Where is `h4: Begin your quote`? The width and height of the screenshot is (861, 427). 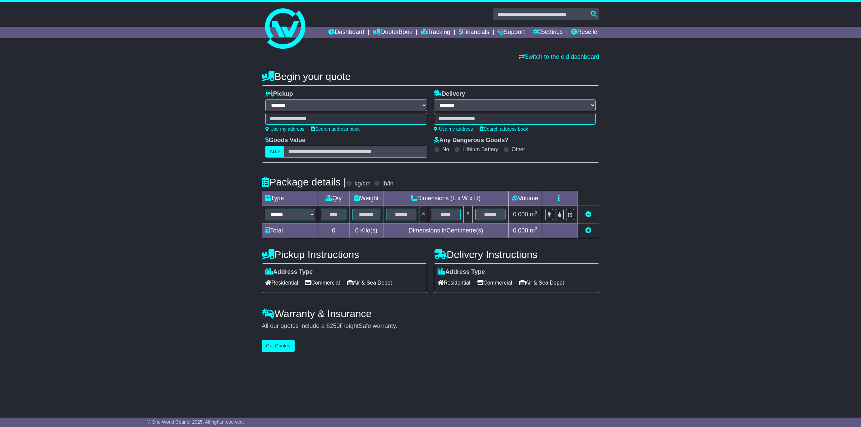 h4: Begin your quote is located at coordinates (430, 76).